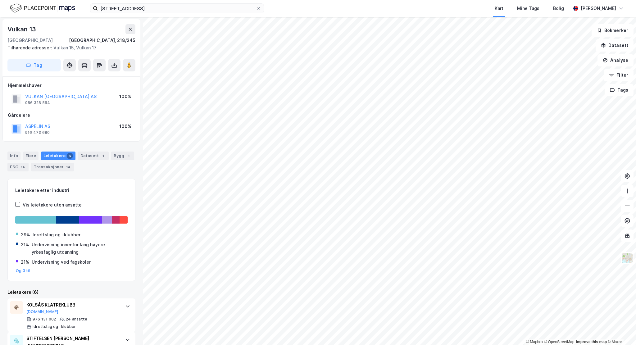 The height and width of the screenshot is (345, 636). I want to click on div: Leietakere etter industri, so click(71, 190).